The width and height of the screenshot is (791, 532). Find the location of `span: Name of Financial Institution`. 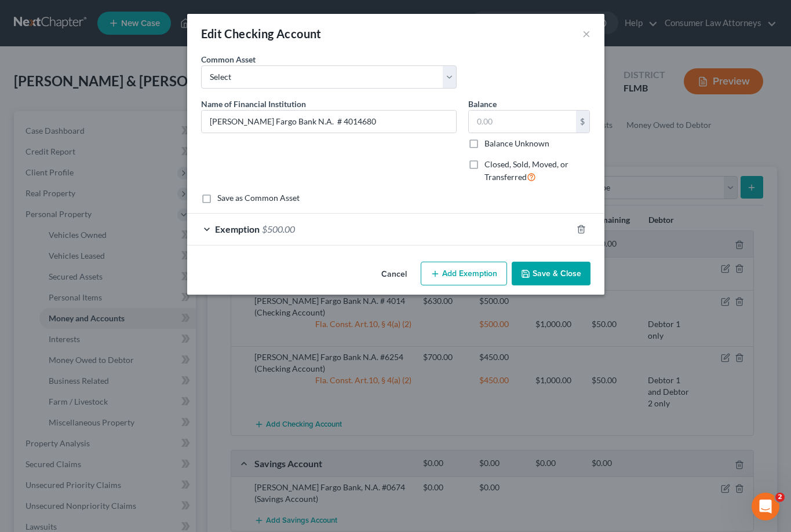

span: Name of Financial Institution is located at coordinates (254, 104).